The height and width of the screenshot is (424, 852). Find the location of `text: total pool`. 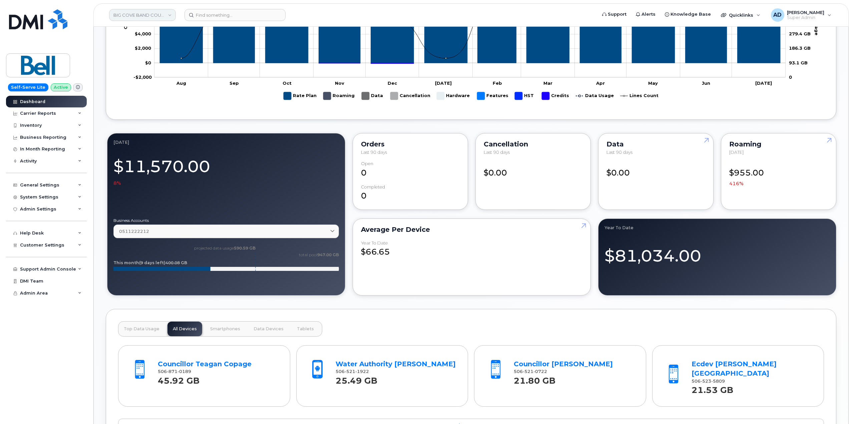

text: total pool is located at coordinates (319, 255).